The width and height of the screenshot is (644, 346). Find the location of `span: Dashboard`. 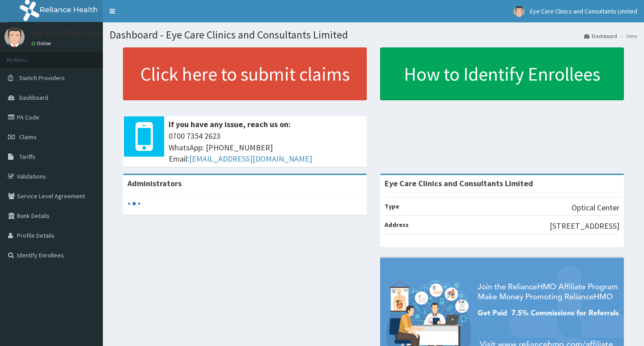

span: Dashboard is located at coordinates (33, 98).